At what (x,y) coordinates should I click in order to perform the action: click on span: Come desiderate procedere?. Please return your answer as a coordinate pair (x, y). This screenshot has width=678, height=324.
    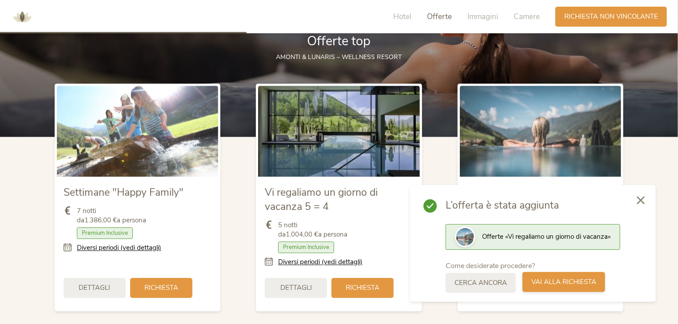
    Looking at the image, I should click on (490, 266).